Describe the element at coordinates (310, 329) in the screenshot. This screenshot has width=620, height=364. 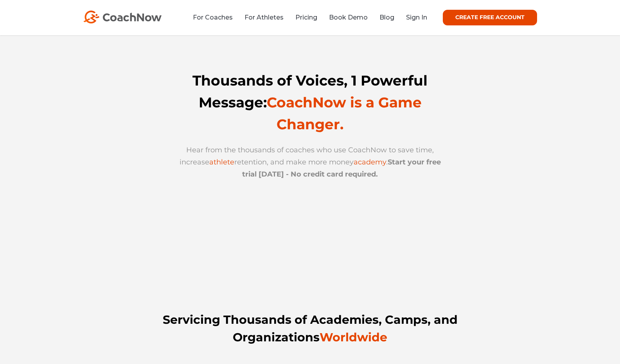
I see `strong: Servicing Thousands of Academies, Camps, and Organizations` at that location.